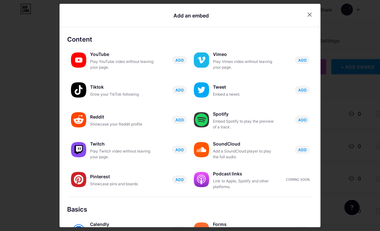 The image size is (380, 231). I want to click on div: Embed a tweet., so click(245, 94).